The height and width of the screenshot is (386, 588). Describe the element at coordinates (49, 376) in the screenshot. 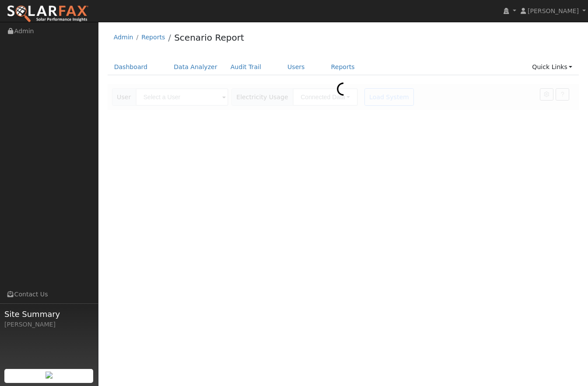

I see `img: retrieve` at that location.